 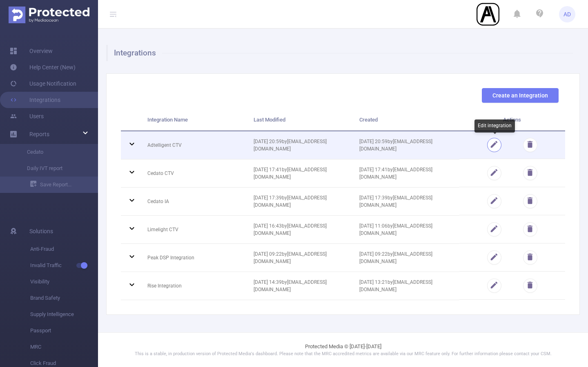 I want to click on a: Save Report..., so click(x=64, y=185).